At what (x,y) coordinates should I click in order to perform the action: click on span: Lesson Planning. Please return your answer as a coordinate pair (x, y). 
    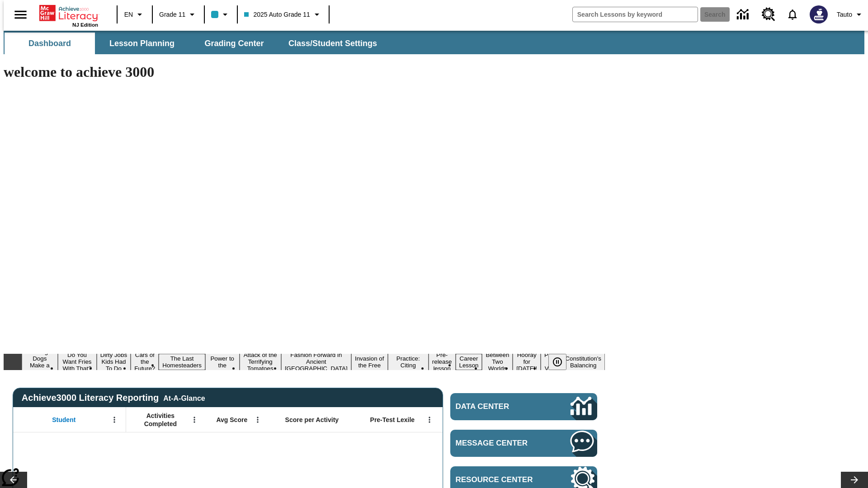
    Looking at the image, I should click on (142, 43).